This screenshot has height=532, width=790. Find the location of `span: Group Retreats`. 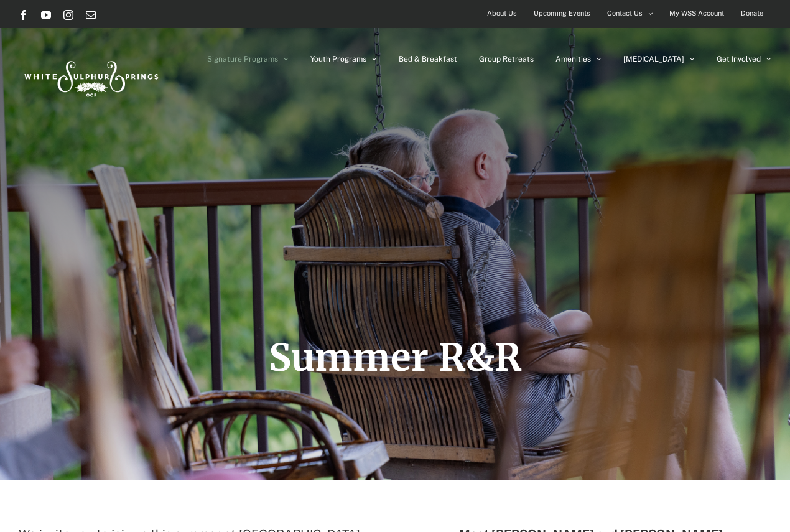

span: Group Retreats is located at coordinates (507, 59).